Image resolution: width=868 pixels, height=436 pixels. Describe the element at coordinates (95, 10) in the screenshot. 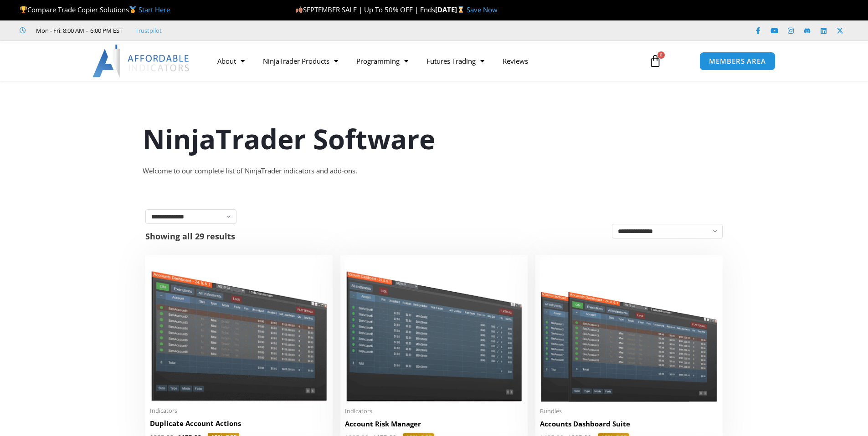

I see `span: Compare Trade Copier Solutions` at that location.